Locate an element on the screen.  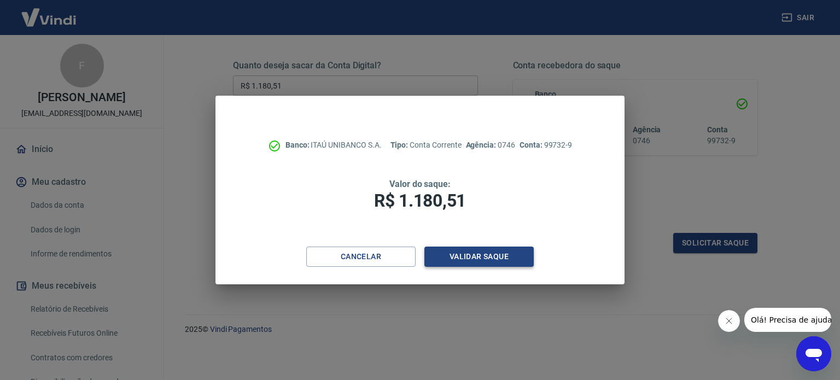
p: Conta Corrente is located at coordinates (426, 145).